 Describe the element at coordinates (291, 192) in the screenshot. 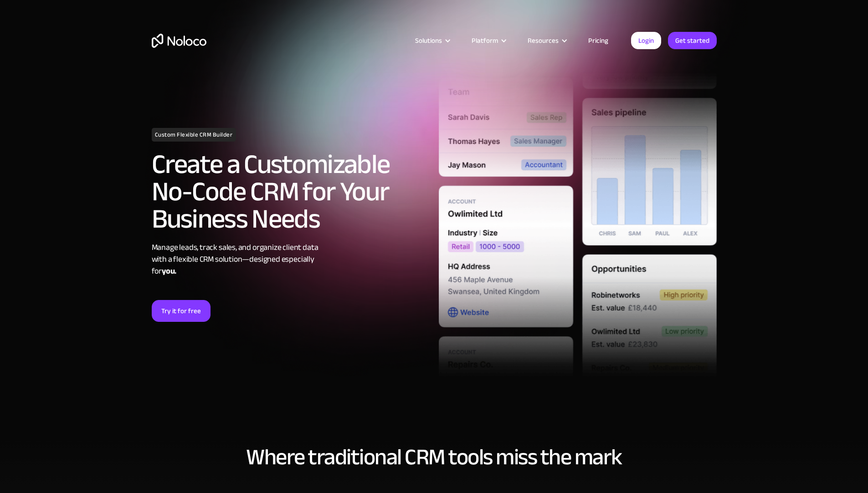

I see `h2: Create a Customizable No-Code CRM for Your Business Needs` at that location.